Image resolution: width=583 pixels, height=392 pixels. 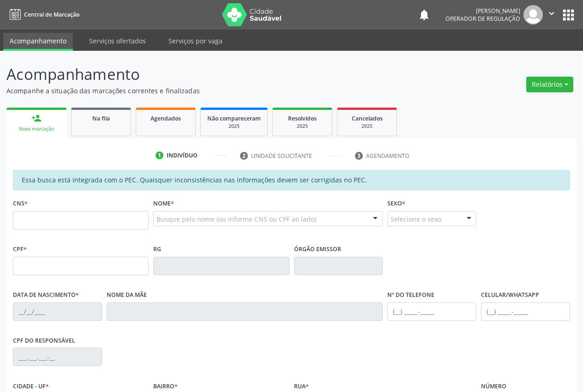 What do you see at coordinates (101, 118) in the screenshot?
I see `span: Na fila` at bounding box center [101, 118].